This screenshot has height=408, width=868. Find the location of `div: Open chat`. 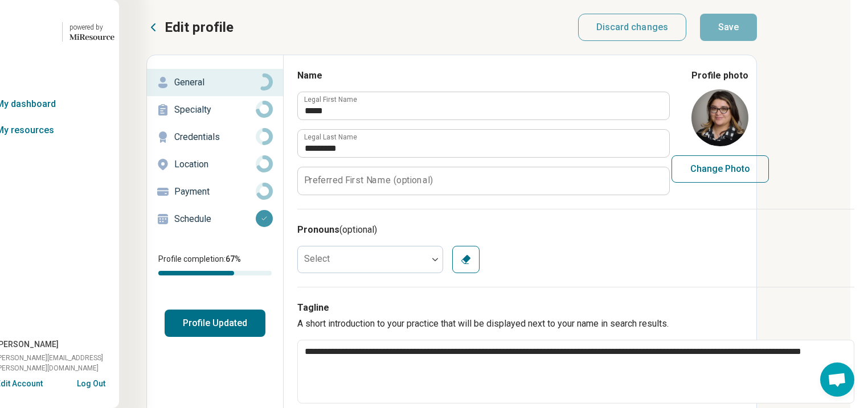

div: Open chat is located at coordinates (837, 380).